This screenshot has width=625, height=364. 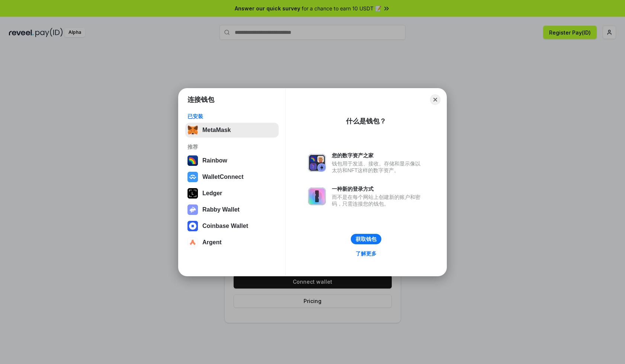 I want to click on div: Ledger, so click(x=212, y=193).